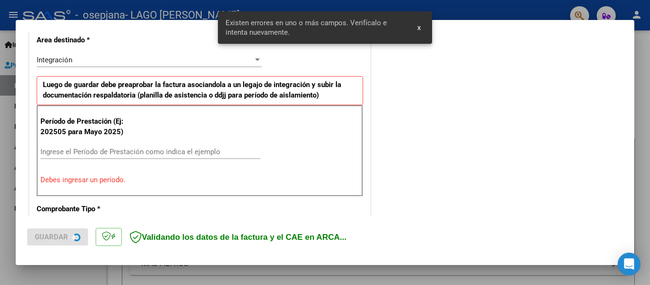  Describe the element at coordinates (88, 126) in the screenshot. I see `p: Período de Prestación (Ej: 202505 para Mayo 2025)` at that location.